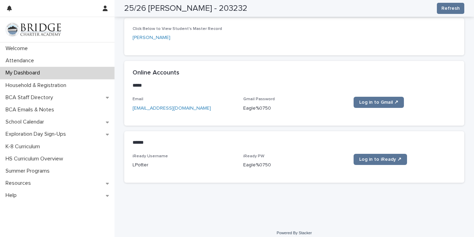 This screenshot has height=237, width=474. What do you see at coordinates (31, 109) in the screenshot?
I see `p: BCA Emails & Notes` at bounding box center [31, 109].